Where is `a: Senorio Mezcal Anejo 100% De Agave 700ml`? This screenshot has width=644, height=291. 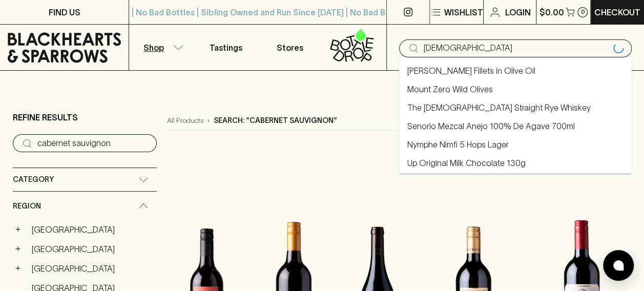 a: Senorio Mezcal Anejo 100% De Agave 700ml is located at coordinates (491, 126).